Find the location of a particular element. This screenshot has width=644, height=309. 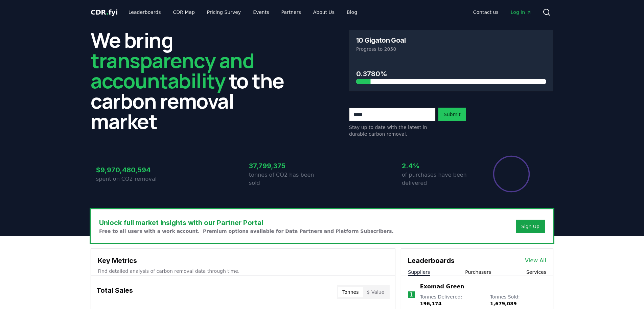

a: CDR.fyi is located at coordinates (104, 12).